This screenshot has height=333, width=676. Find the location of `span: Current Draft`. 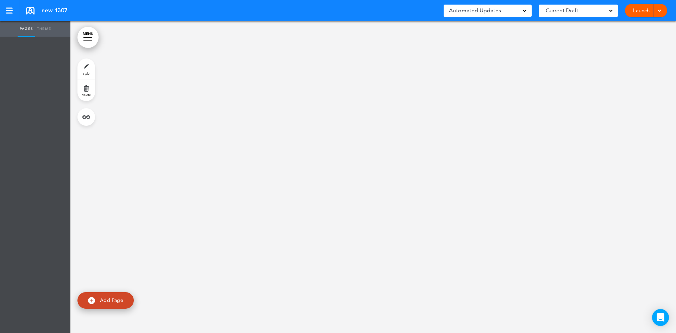

span: Current Draft is located at coordinates (562, 11).